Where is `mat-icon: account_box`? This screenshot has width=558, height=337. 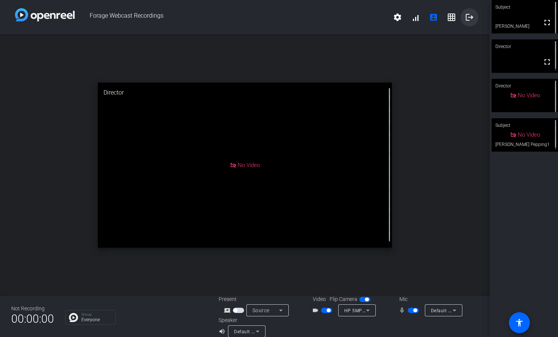 mat-icon: account_box is located at coordinates (433, 17).